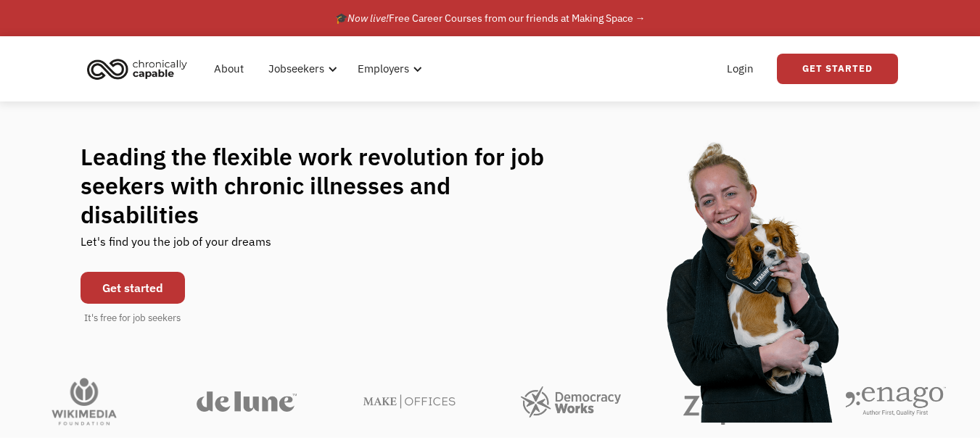 This screenshot has height=440, width=980. I want to click on a: home, so click(140, 69).